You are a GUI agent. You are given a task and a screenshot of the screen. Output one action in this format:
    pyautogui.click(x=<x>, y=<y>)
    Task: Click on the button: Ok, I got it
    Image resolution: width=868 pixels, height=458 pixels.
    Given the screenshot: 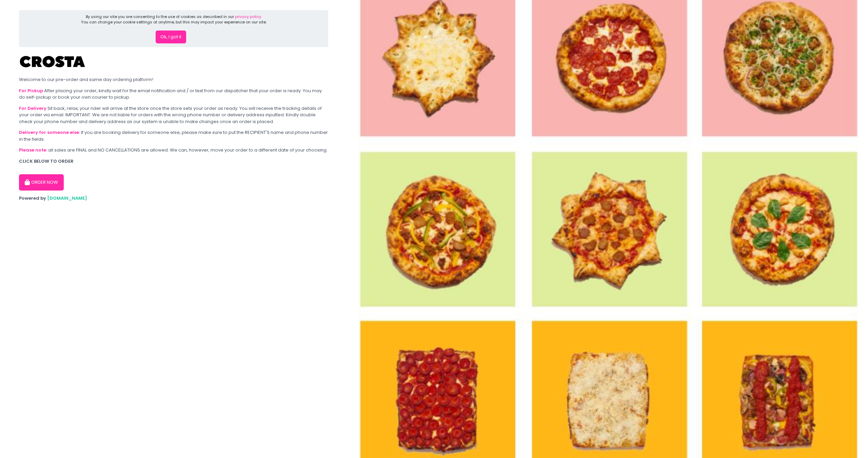 What is the action you would take?
    pyautogui.click(x=171, y=37)
    